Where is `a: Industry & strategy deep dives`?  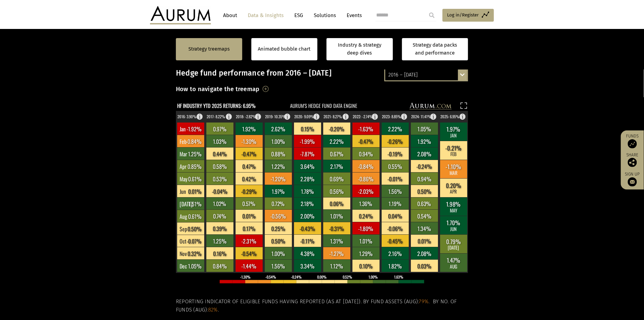
a: Industry & strategy deep dives is located at coordinates (360, 49).